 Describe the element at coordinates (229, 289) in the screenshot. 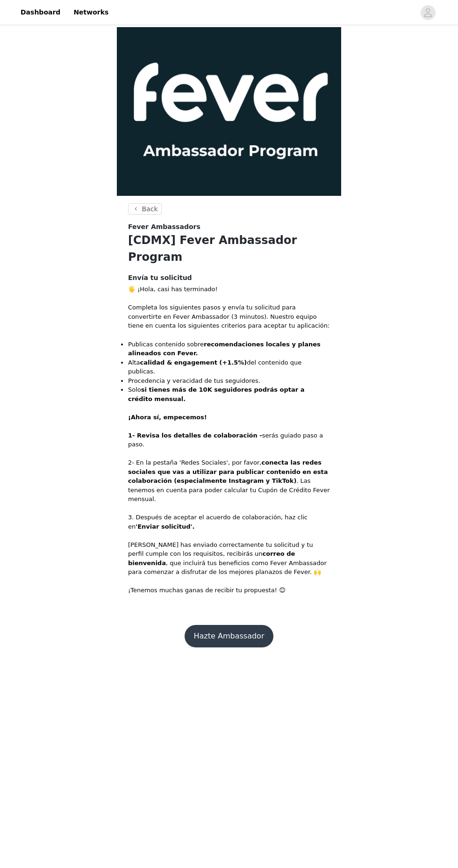

I see `p: 🖐️ ¡Hola, casi has terminado!` at that location.